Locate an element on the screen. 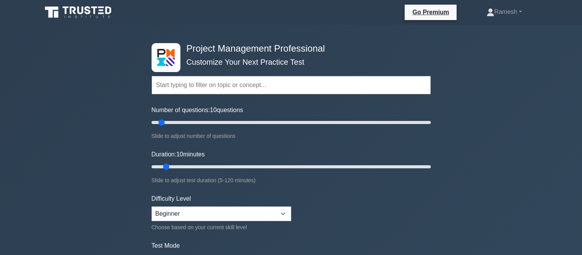 The height and width of the screenshot is (255, 582). label: Number of questions: questions is located at coordinates (197, 110).